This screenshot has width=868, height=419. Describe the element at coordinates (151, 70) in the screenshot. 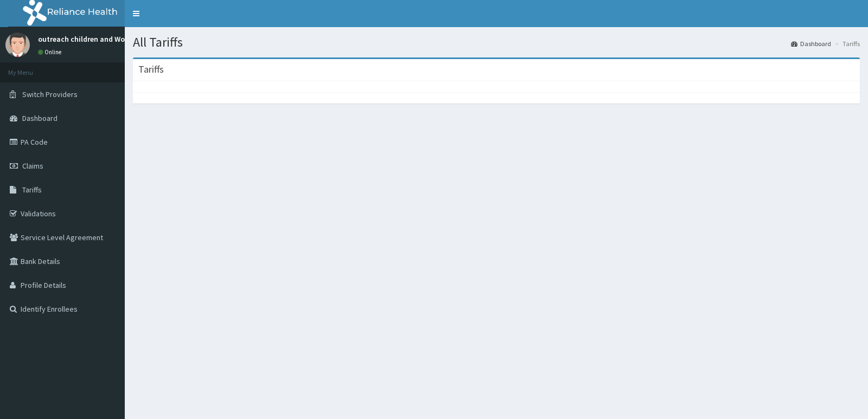

I see `h3: Tariffs` at that location.